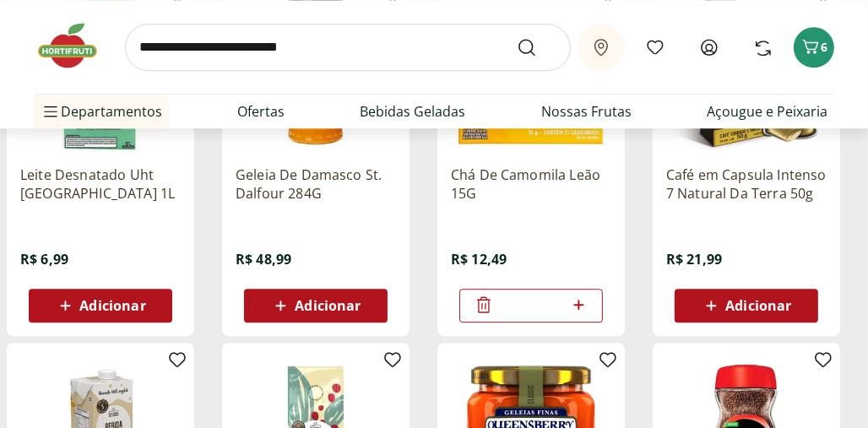 The image size is (868, 428). Describe the element at coordinates (814, 47) in the screenshot. I see `button: Carrinho` at that location.